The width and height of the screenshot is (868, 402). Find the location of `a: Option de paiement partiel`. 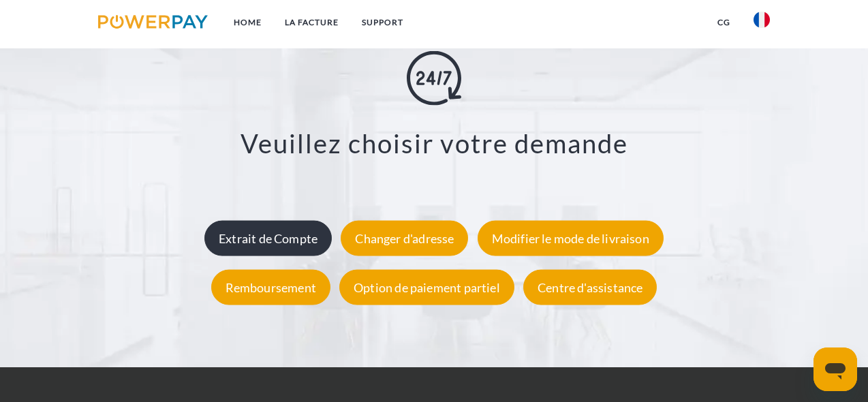

a: Option de paiement partiel is located at coordinates (426, 287).